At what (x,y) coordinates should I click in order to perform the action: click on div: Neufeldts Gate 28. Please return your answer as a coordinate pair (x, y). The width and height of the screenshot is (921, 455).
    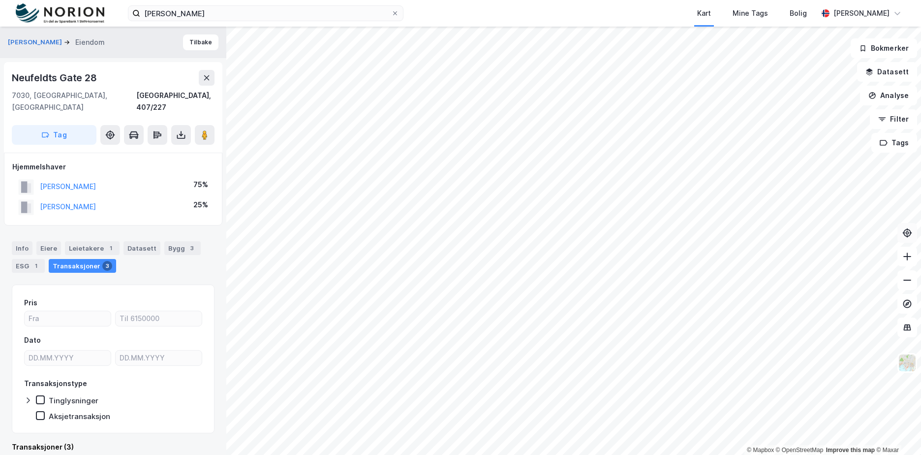
    Looking at the image, I should click on (55, 78).